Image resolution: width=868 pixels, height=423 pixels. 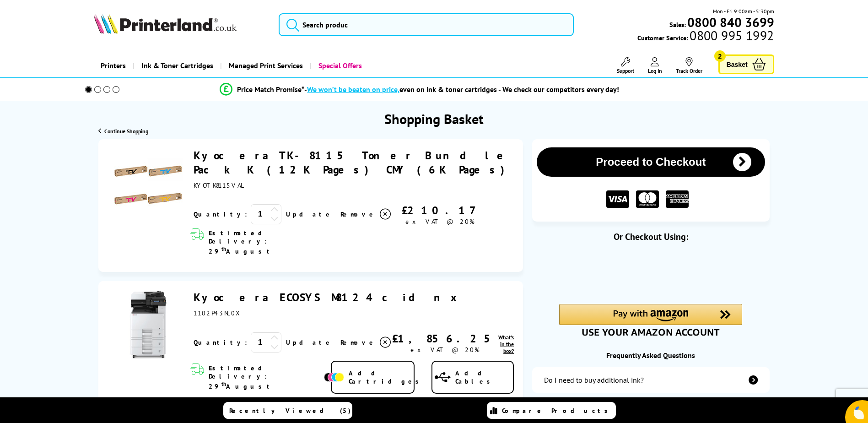 I want to click on span: Customer Service:, so click(x=705, y=36).